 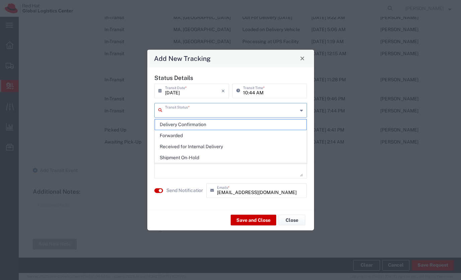 I want to click on button: Save and Close, so click(x=253, y=220).